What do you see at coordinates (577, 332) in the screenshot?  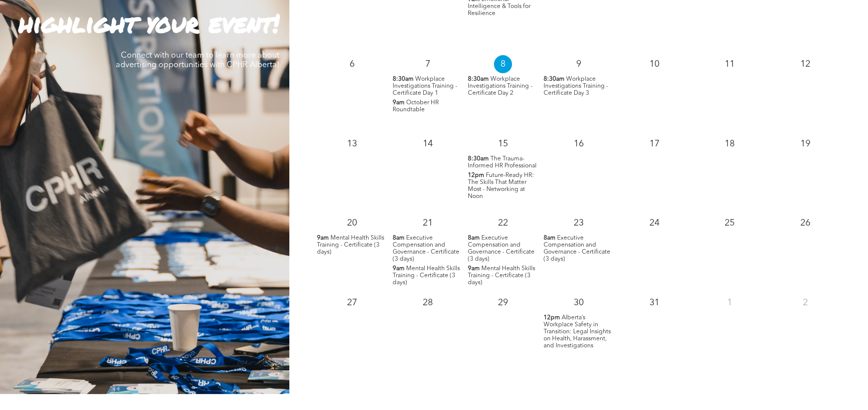 I see `span: Alberta’s Workplace Safety in Transition: Legal Insights on Health, Harassment, and Investigations` at bounding box center [577, 332].